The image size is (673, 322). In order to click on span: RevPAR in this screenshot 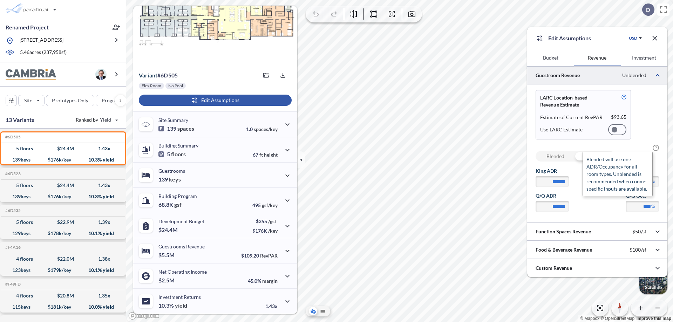, I will do `click(269, 256)`.